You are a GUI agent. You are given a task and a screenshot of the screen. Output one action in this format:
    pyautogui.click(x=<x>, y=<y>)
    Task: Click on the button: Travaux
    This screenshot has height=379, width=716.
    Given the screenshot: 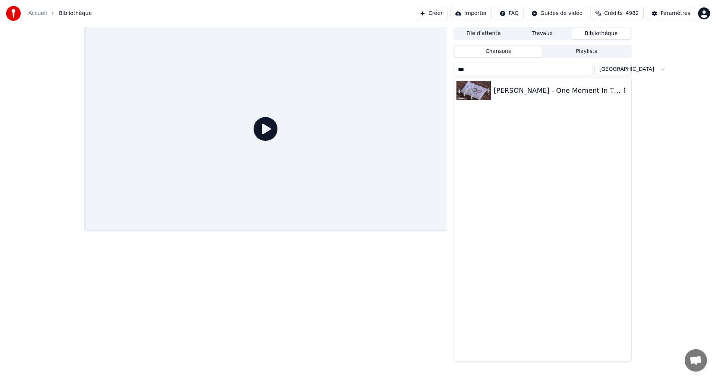 What is the action you would take?
    pyautogui.click(x=543, y=34)
    